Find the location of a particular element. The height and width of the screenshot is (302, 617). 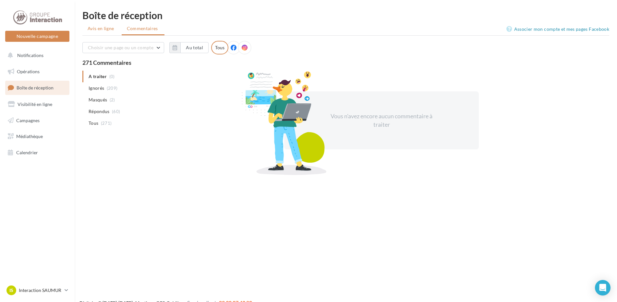

a: Visibilité en ligne is located at coordinates (37, 104).